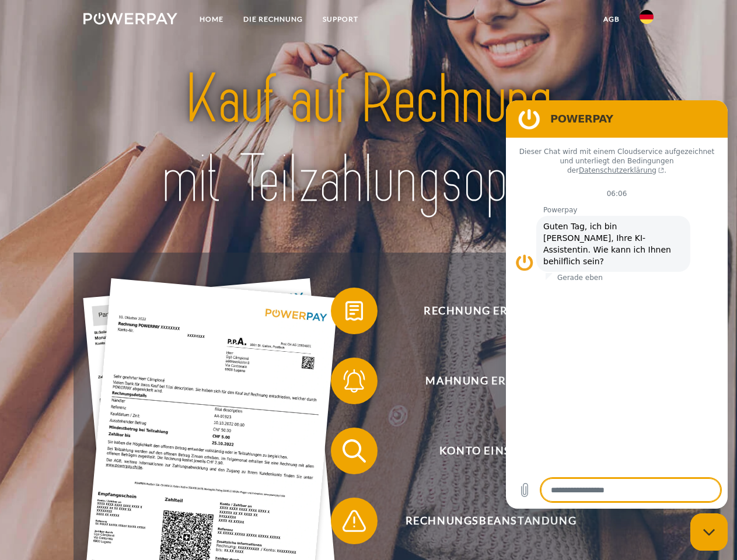 The image size is (737, 560). What do you see at coordinates (482, 451) in the screenshot?
I see `a: Konto einsehen` at bounding box center [482, 451].